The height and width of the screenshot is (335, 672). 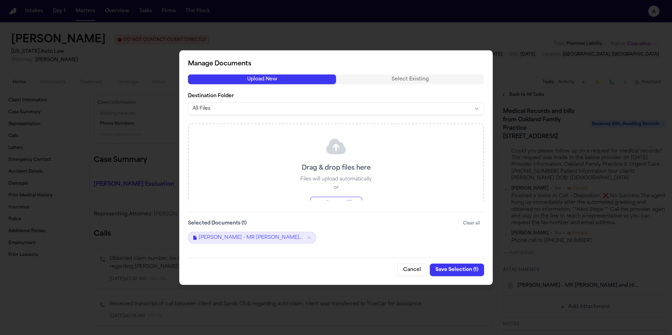 What do you see at coordinates (410, 79) in the screenshot?
I see `button: Select Existing` at bounding box center [410, 79].